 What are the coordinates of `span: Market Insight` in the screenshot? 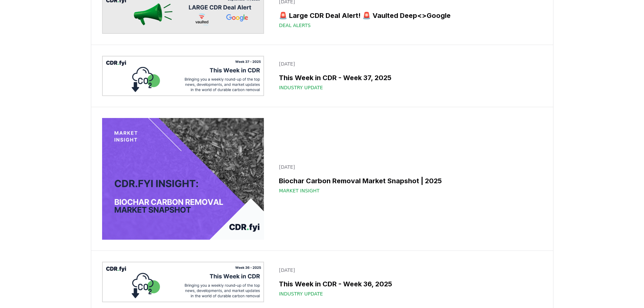 It's located at (299, 191).